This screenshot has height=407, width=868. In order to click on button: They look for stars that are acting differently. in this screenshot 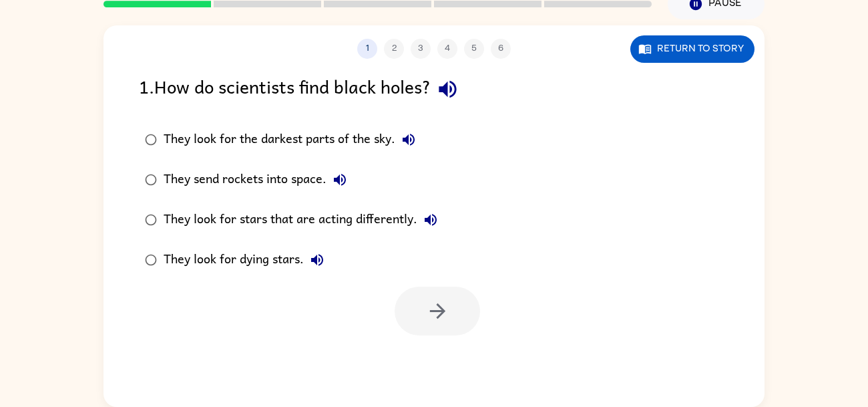, I will do `click(430, 220)`.